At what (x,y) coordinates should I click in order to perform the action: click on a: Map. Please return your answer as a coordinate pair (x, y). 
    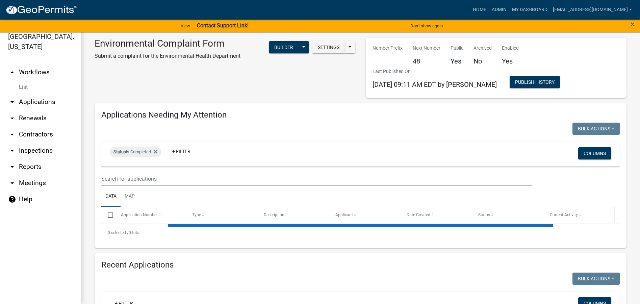
    Looking at the image, I should click on (130, 196).